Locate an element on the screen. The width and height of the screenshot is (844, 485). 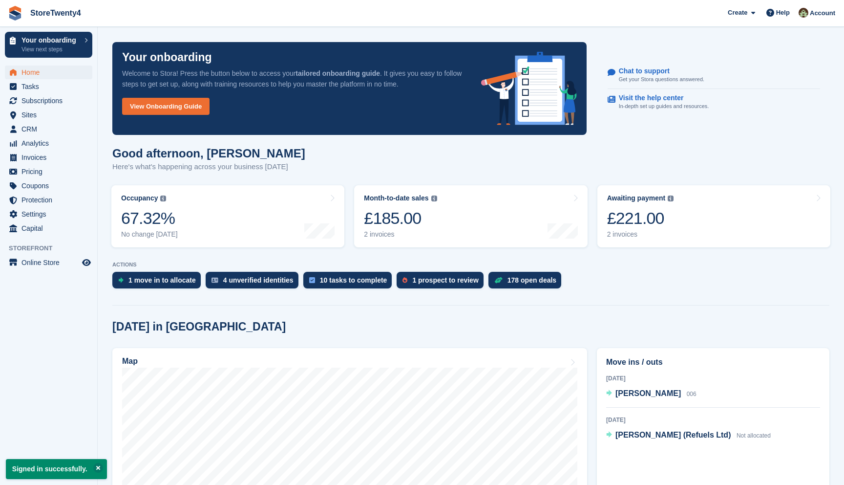
img: deal-1b604bf984904fb50ccaf53a9ad4b4a5d6e5aea283cecdc64d6e3604feb123c2.svg is located at coordinates (498, 280).